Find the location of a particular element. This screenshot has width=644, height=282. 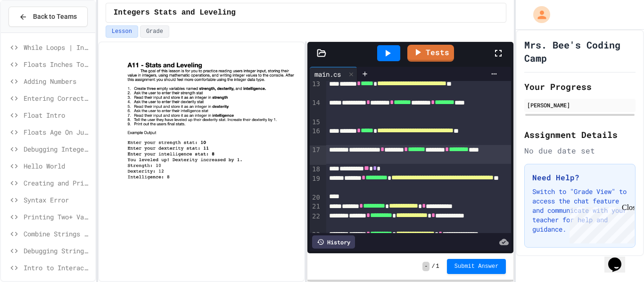

div: 21 is located at coordinates (316, 207).